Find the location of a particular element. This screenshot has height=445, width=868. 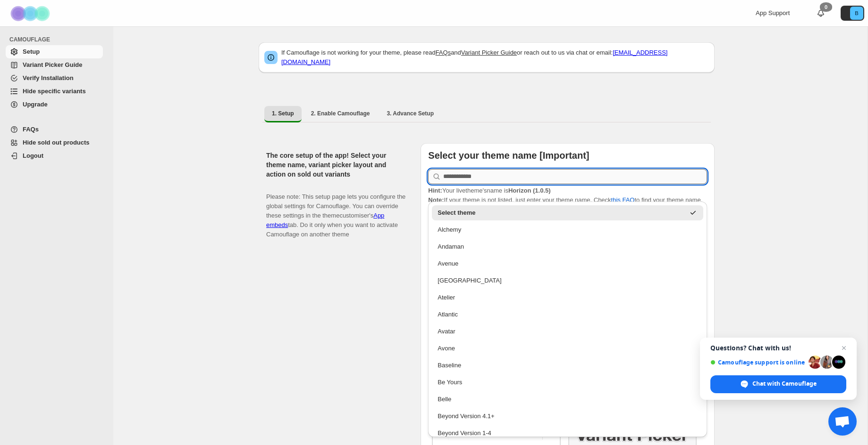

div: Avatar is located at coordinates (567, 332).